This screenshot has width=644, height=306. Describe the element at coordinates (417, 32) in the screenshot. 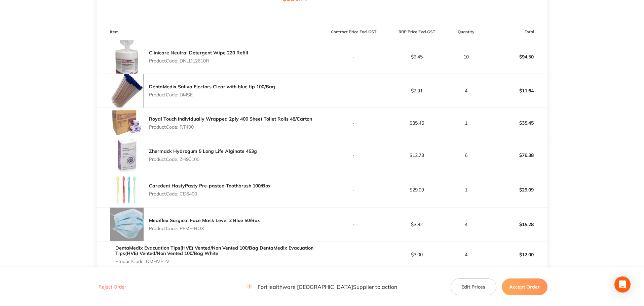

I see `th: RRP Price Excl. GST` at that location.